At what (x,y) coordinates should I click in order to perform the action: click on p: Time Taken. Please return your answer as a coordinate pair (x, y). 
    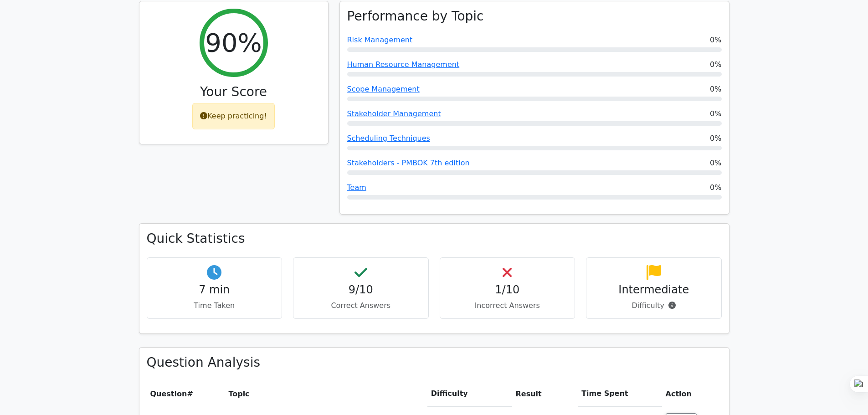
    Looking at the image, I should click on (215, 306).